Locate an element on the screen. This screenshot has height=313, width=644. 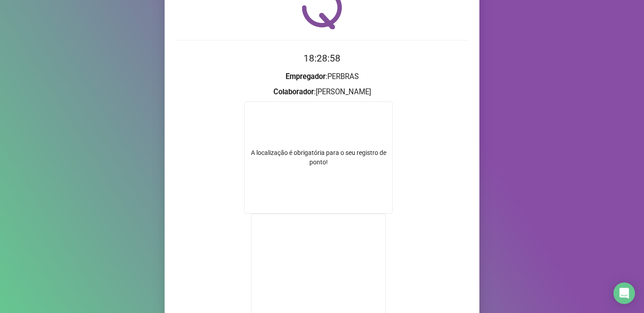
div: A localização é obrigatória para o seu registro de ponto! is located at coordinates (318, 158).